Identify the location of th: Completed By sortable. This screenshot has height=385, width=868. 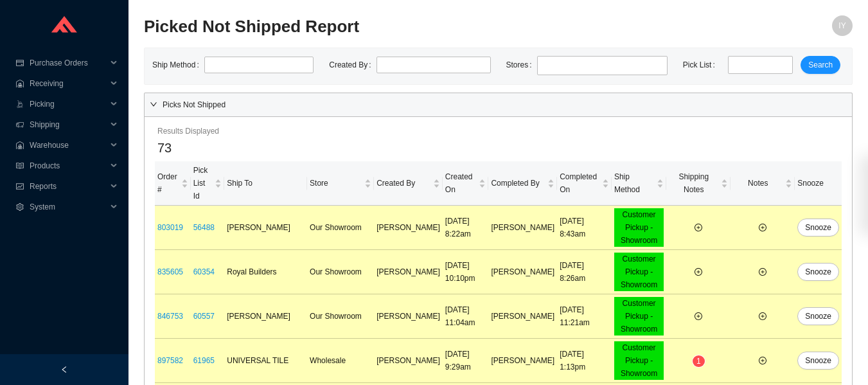
(522, 183).